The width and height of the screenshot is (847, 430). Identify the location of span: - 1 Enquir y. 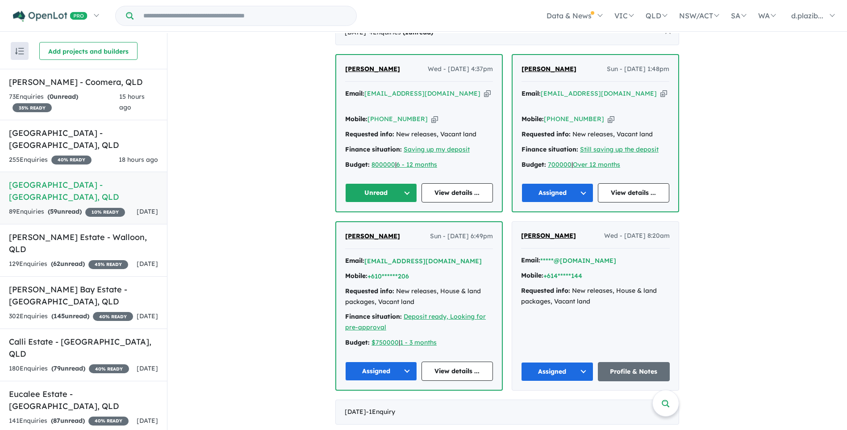
(381, 411).